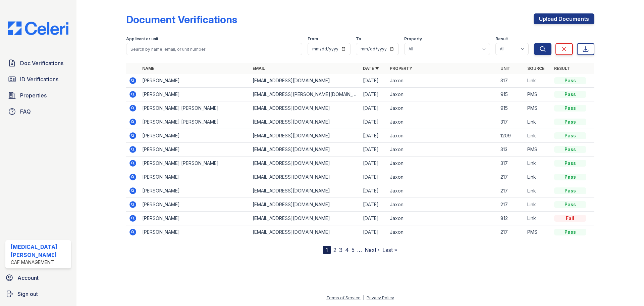 The width and height of the screenshot is (644, 306). I want to click on a: ID Verifications, so click(38, 79).